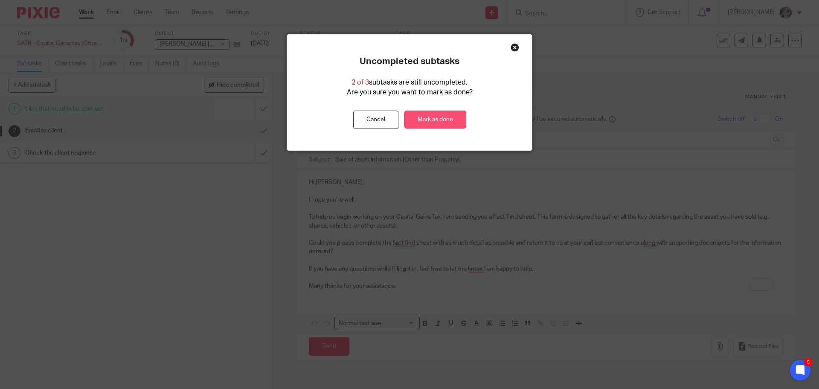  Describe the element at coordinates (515, 47) in the screenshot. I see `div: Close this dialog window` at that location.